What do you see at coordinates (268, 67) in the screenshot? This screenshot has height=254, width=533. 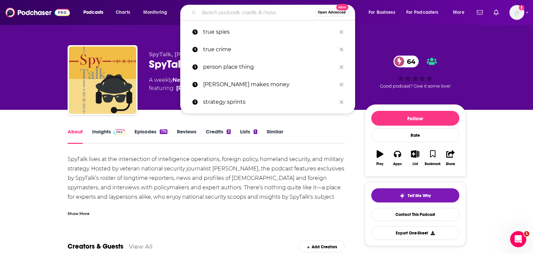 I see `a: person place thing` at bounding box center [268, 67].